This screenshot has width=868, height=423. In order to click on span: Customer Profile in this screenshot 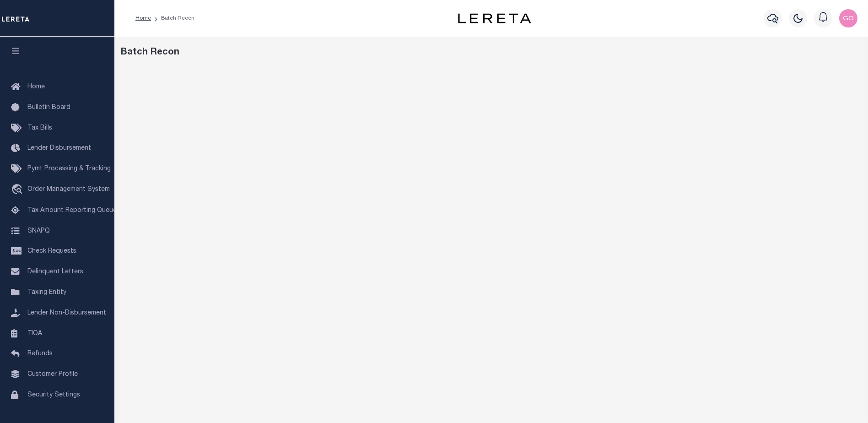, I will do `click(52, 374)`.